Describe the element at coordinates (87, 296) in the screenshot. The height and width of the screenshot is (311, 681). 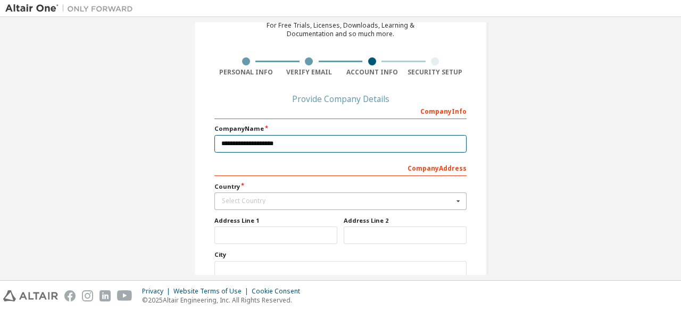
I see `img: instagram.svg` at that location.